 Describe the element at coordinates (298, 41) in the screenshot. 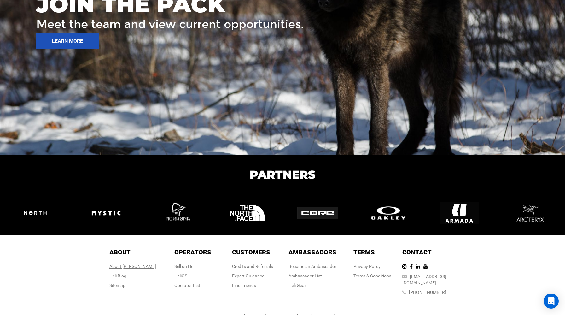

I see `a: LEARN MORE` at that location.